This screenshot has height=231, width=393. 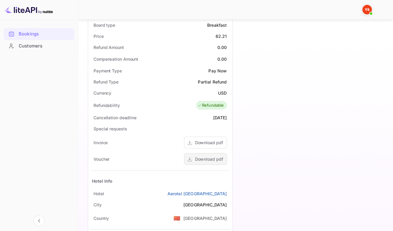 I want to click on div: 62.21, so click(x=221, y=36).